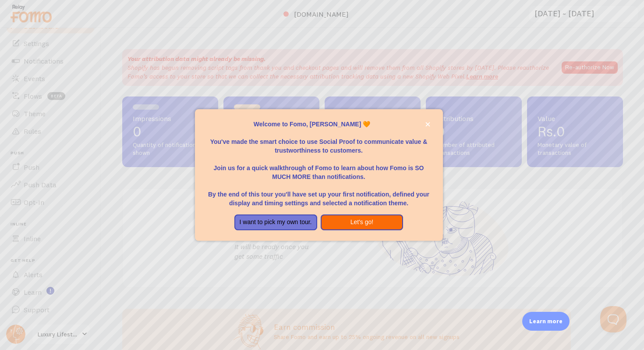  What do you see at coordinates (319, 142) in the screenshot?
I see `p: You've made the smart choice to use Social Proof to communicate value & trustworthiness to custom...` at bounding box center [319, 142].